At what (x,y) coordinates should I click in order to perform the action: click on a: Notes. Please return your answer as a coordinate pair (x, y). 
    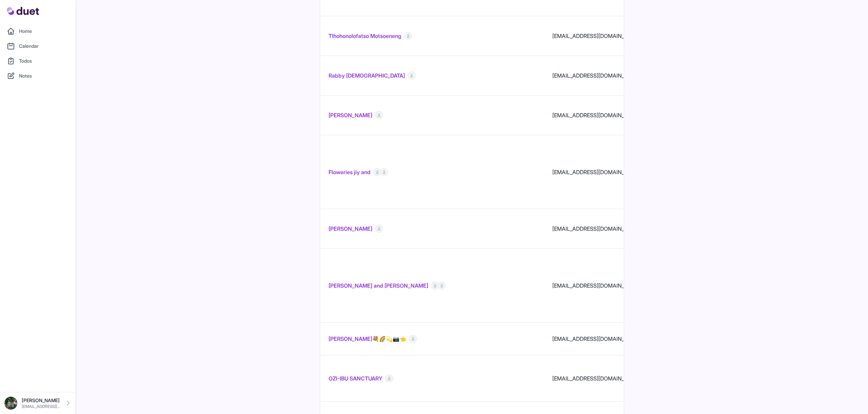
    Looking at the image, I should click on (38, 76).